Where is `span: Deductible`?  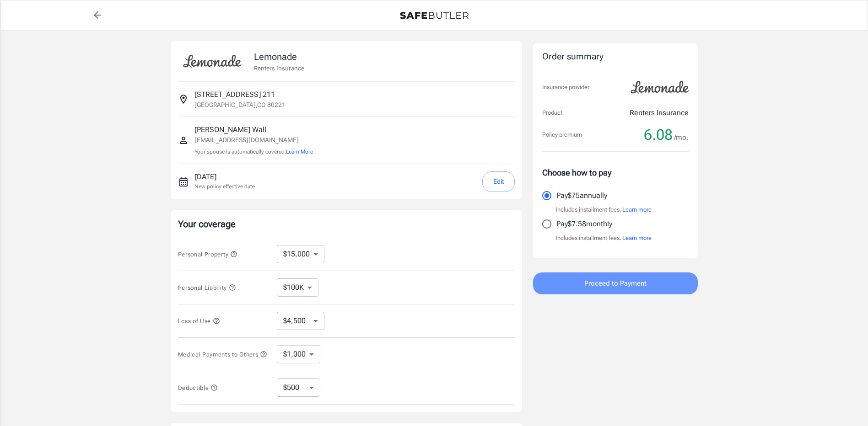 span: Deductible is located at coordinates (198, 388).